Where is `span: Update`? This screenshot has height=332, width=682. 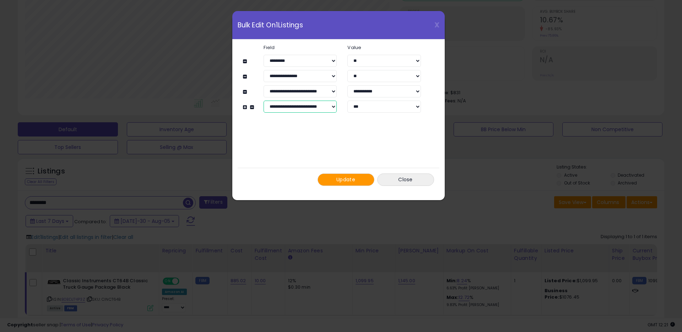
span: Update is located at coordinates (345, 179).